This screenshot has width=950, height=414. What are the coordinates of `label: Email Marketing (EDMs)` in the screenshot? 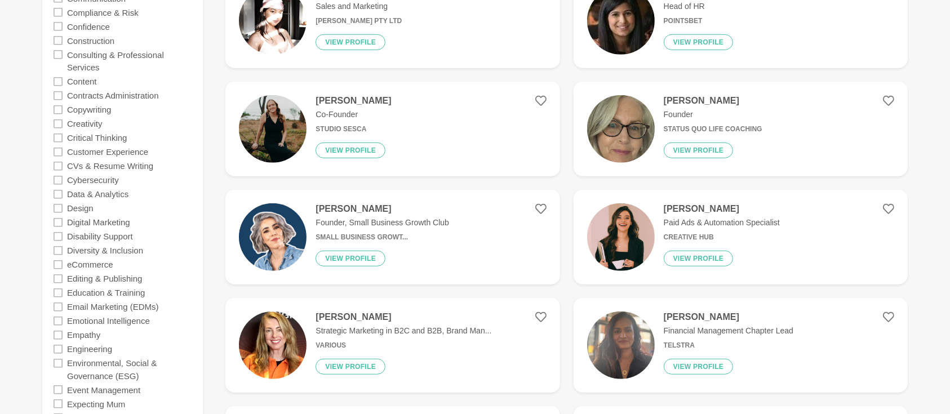 It's located at (113, 307).